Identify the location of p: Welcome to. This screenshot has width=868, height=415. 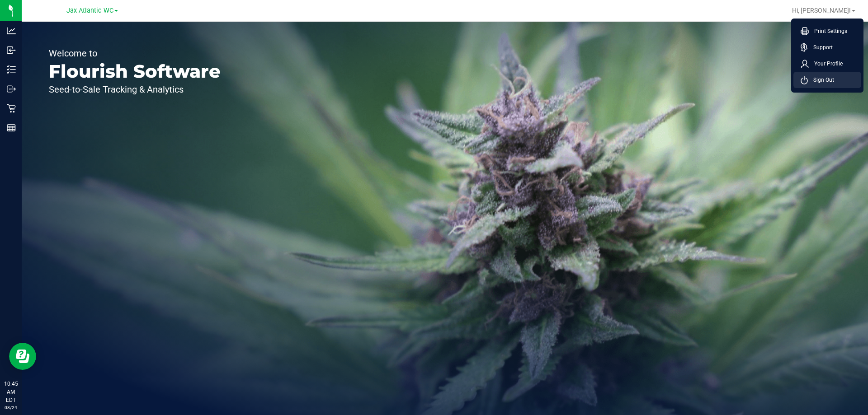
(134, 54).